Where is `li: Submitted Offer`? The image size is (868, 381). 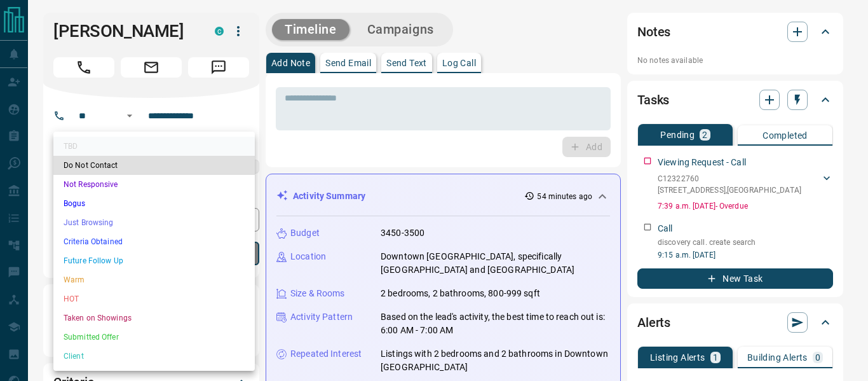 li: Submitted Offer is located at coordinates (153, 337).